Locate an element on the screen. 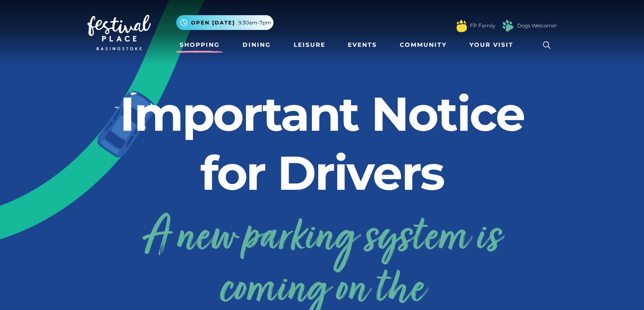  span: 9.30am-7pm is located at coordinates (255, 23).